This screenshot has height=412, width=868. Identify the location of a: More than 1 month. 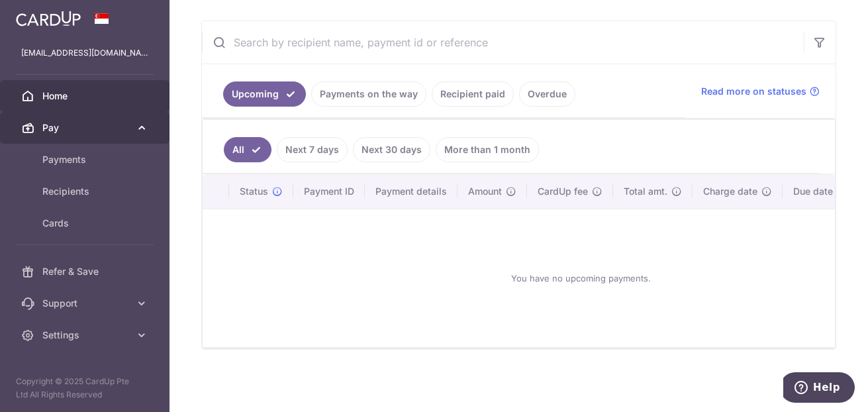
(487, 150).